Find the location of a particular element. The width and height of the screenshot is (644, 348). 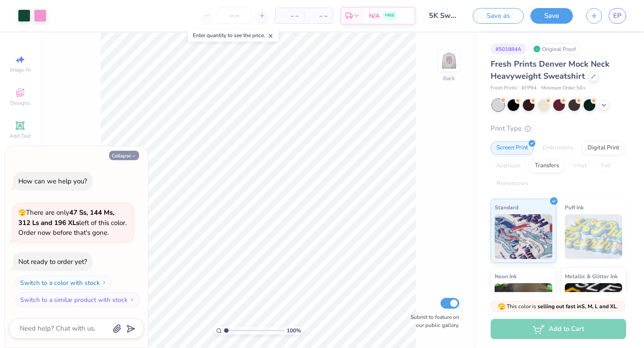

img: Switch to a color with stock is located at coordinates (104, 282).